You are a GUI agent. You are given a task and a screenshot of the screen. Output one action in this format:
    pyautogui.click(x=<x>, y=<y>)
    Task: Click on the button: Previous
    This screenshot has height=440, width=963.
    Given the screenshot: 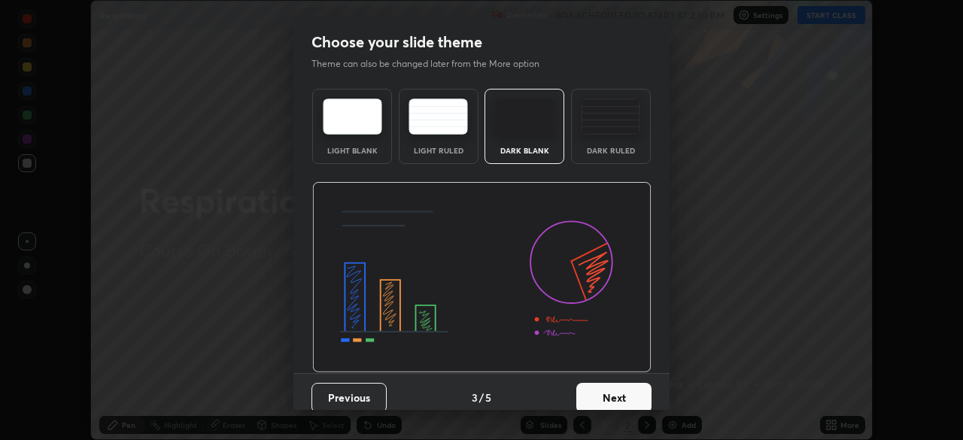 What is the action you would take?
    pyautogui.click(x=349, y=398)
    